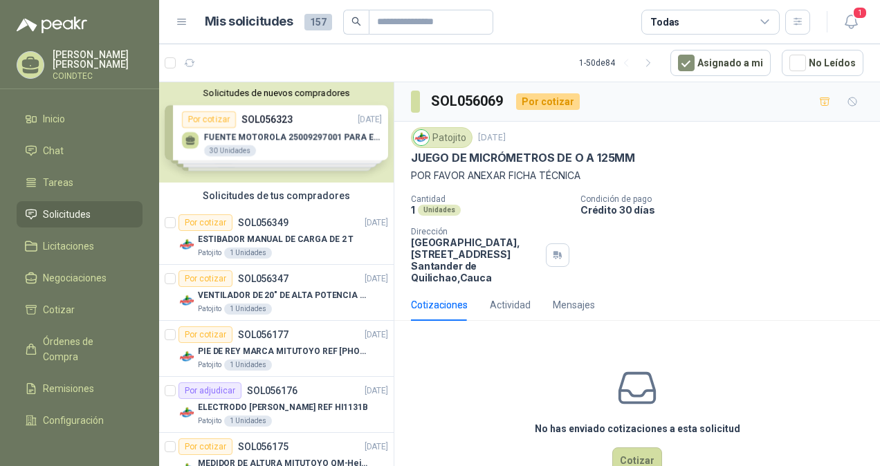 The width and height of the screenshot is (880, 466). I want to click on span: Negociaciones, so click(75, 278).